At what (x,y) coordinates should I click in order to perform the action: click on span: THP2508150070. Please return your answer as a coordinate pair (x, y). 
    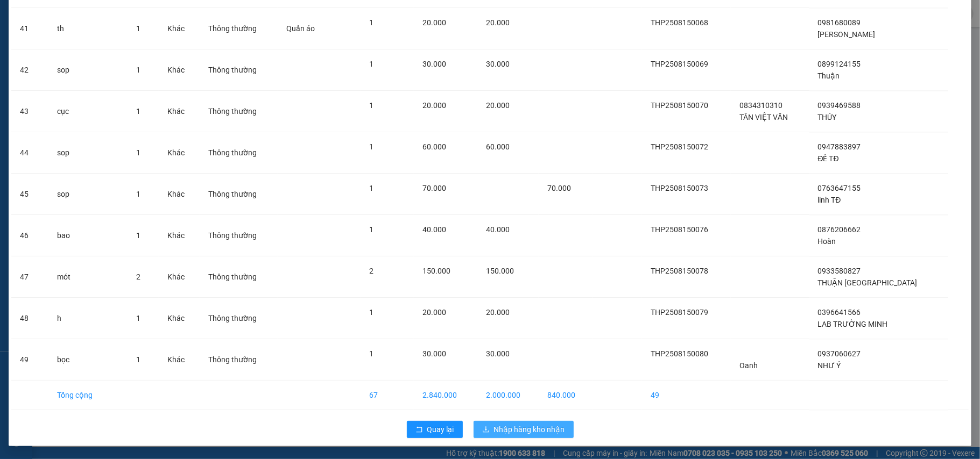
    Looking at the image, I should click on (679, 106).